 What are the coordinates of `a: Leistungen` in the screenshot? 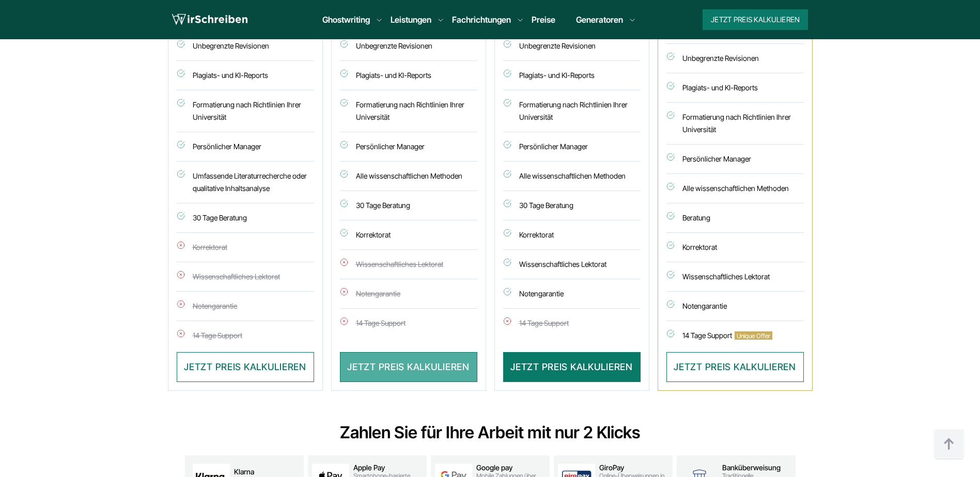 It's located at (411, 20).